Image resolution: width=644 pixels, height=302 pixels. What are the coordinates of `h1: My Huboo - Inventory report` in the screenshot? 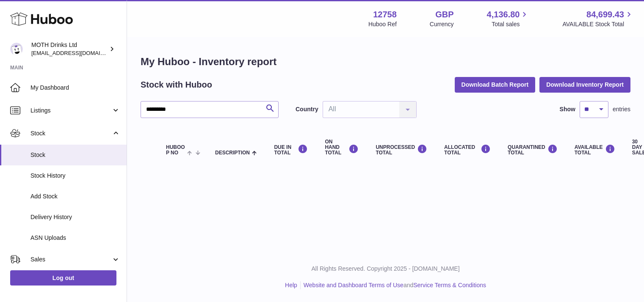 It's located at (386, 62).